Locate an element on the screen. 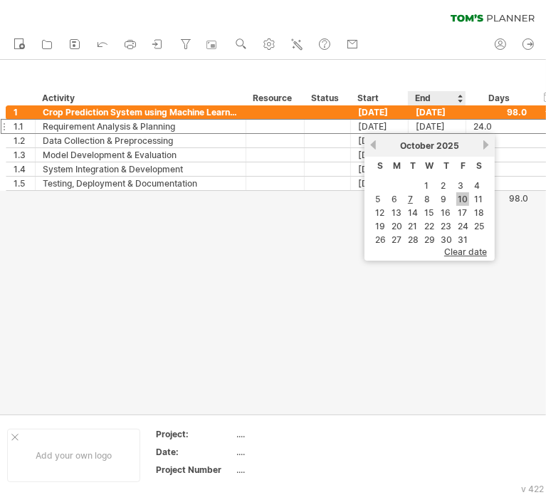 The height and width of the screenshot is (495, 546). div: Activity is located at coordinates (139, 98).